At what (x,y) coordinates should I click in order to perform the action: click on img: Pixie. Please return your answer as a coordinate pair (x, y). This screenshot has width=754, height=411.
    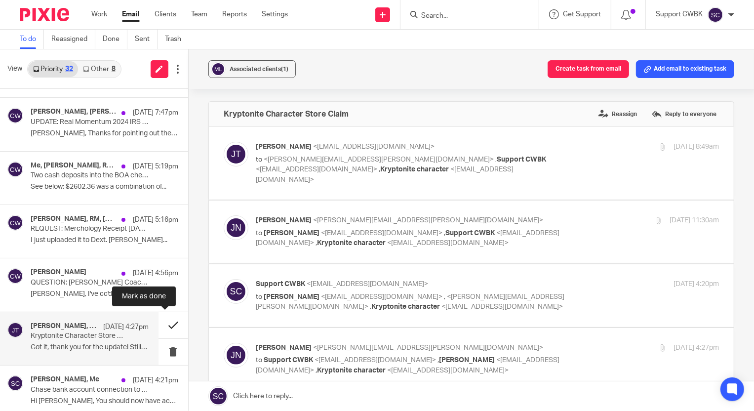
    Looking at the image, I should click on (44, 14).